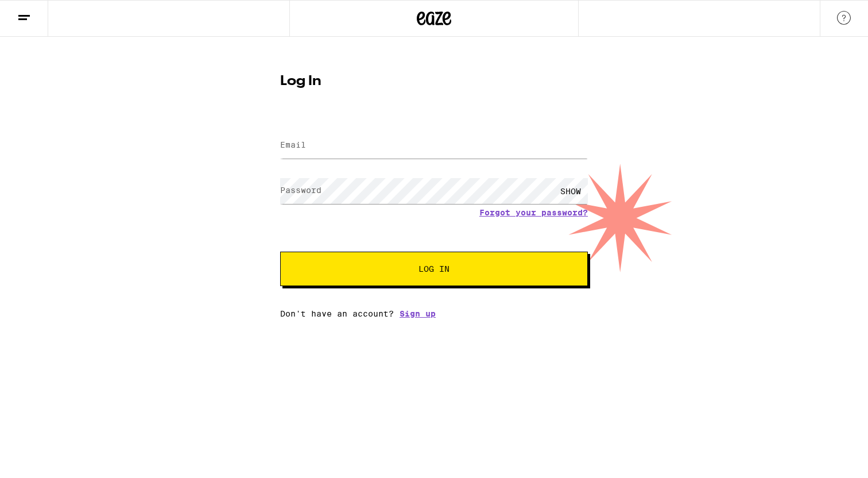  I want to click on button: Log In, so click(434, 269).